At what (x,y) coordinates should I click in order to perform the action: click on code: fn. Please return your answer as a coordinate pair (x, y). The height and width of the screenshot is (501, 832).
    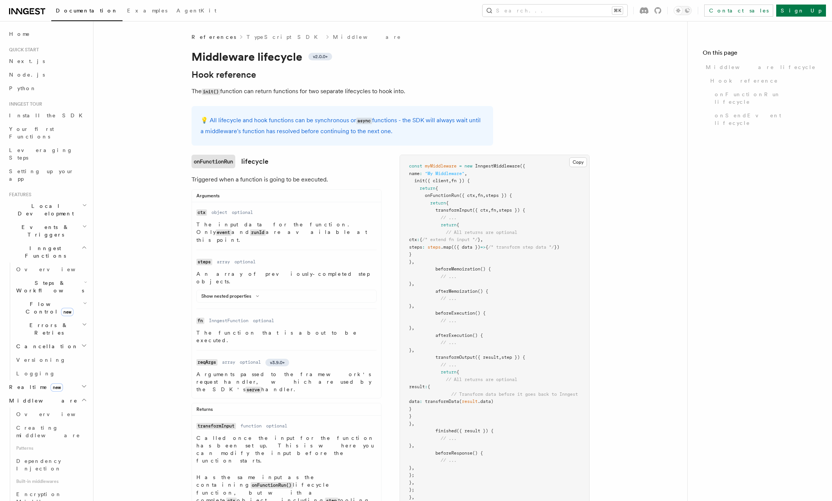
    Looking at the image, I should click on (200, 320).